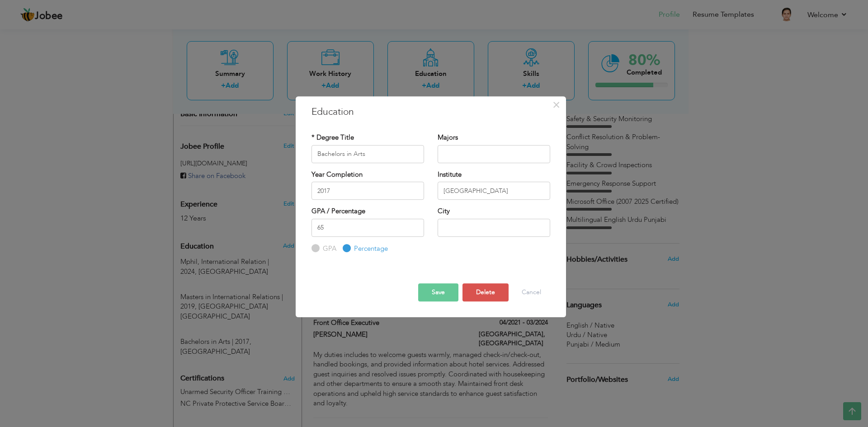  What do you see at coordinates (449, 174) in the screenshot?
I see `label: Institute` at bounding box center [449, 174].